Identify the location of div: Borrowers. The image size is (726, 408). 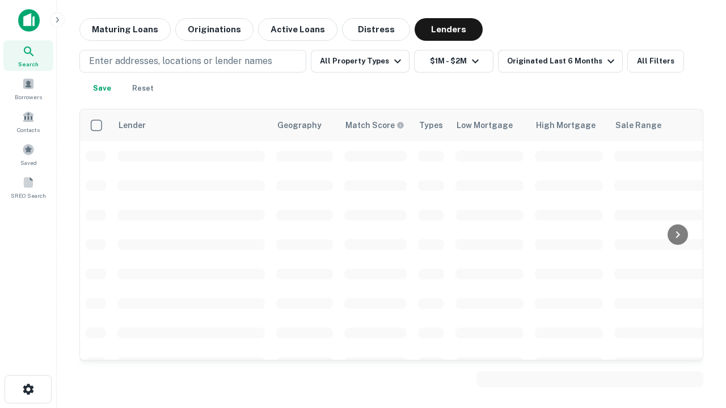
(28, 88).